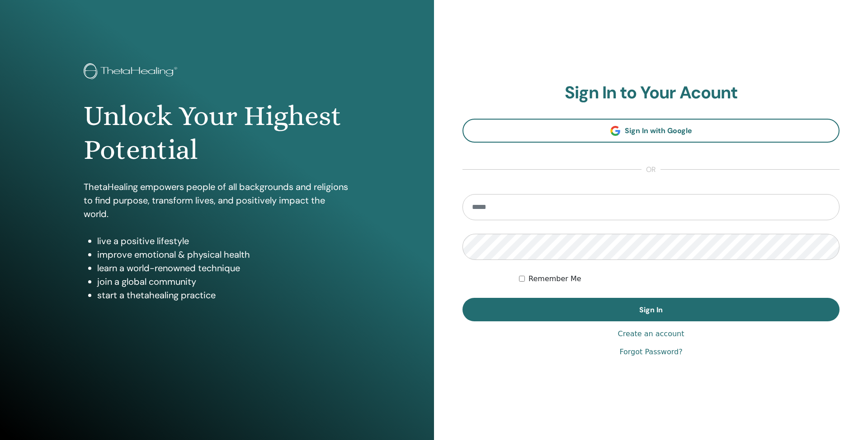 The height and width of the screenshot is (440, 868). I want to click on h1: Unlock Your Highest Potential, so click(217, 133).